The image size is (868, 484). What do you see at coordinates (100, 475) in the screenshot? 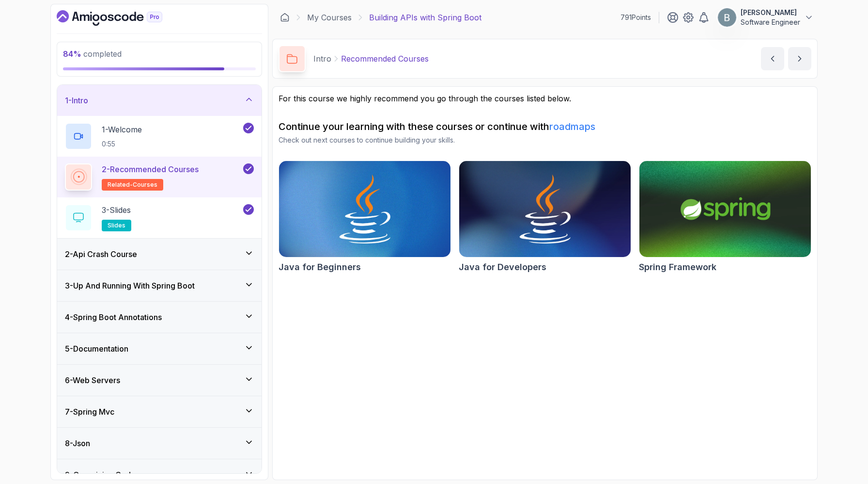
I see `h3: 9 - Organizing Code` at bounding box center [100, 475].